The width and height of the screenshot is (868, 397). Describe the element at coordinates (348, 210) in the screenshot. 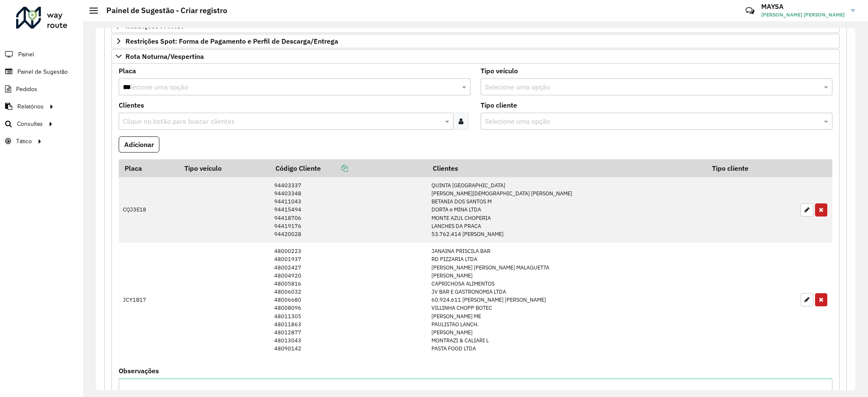

I see `td: 94403337 94403348 94411043 94415494 94418706 94419176 94420028` at that location.